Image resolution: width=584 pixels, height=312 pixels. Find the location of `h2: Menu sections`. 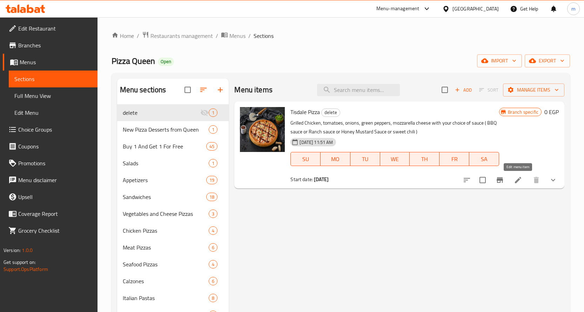

h2: Menu sections is located at coordinates (143, 90).